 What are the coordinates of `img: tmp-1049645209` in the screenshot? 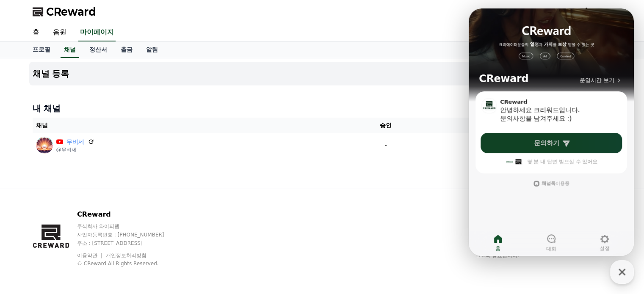 It's located at (42, 153).